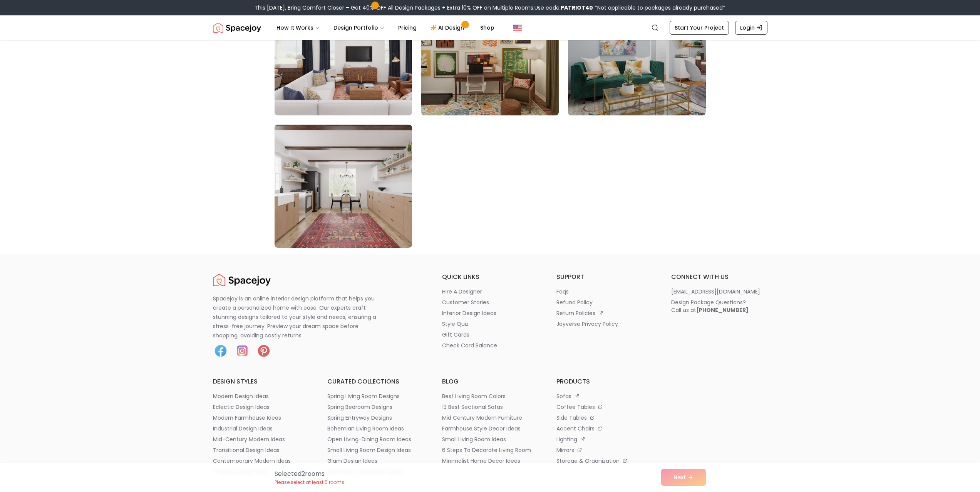 The width and height of the screenshot is (980, 492). I want to click on p: refund policy, so click(575, 303).